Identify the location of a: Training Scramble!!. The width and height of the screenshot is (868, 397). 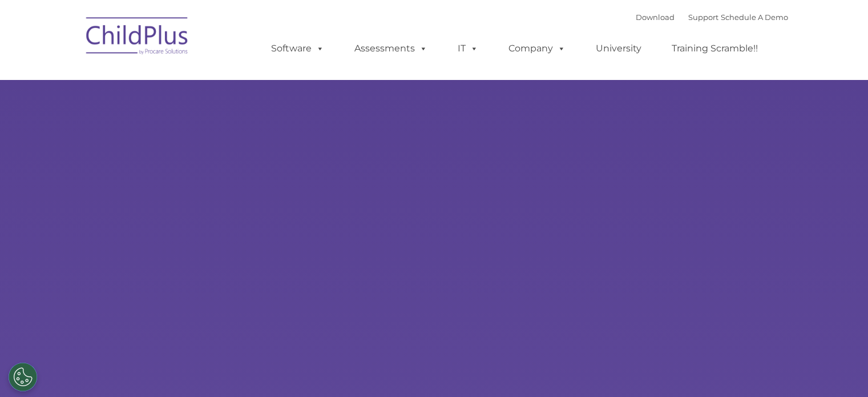
(714, 48).